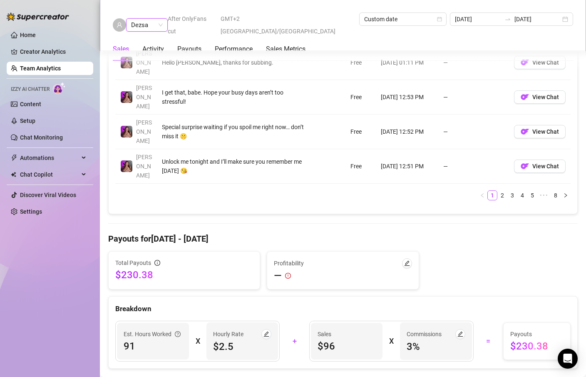 The width and height of the screenshot is (586, 377). What do you see at coordinates (59, 88) in the screenshot?
I see `img: AI Chatter` at bounding box center [59, 88].